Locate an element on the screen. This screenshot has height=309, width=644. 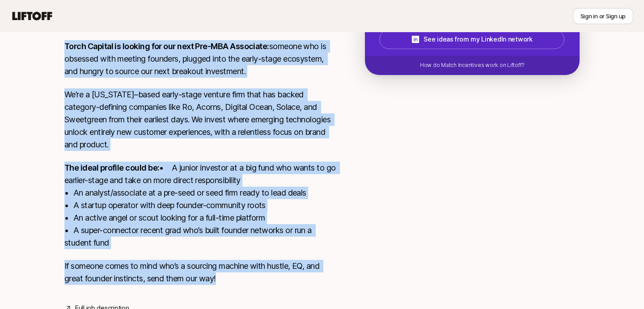
p: If someone comes to mind who’s a sourcing machine with hustle, EQ, and great founder instincts, s... is located at coordinates (200, 273).